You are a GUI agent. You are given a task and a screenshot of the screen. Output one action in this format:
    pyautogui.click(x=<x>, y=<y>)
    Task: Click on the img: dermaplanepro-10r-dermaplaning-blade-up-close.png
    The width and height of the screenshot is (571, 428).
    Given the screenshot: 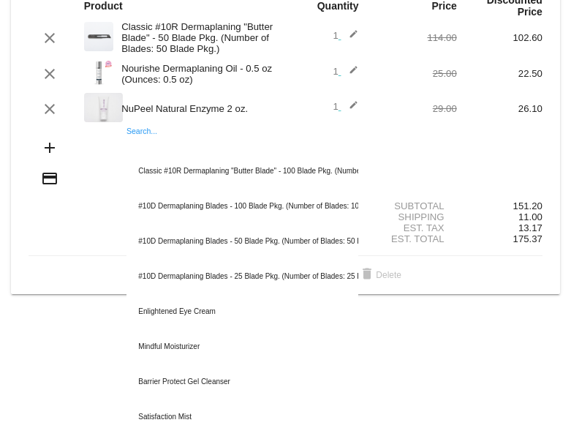 What is the action you would take?
    pyautogui.click(x=99, y=37)
    